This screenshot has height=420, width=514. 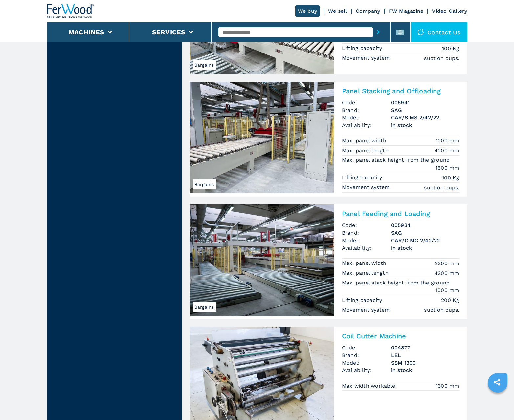 What do you see at coordinates (421, 32) in the screenshot?
I see `img: Contact us` at bounding box center [421, 32].